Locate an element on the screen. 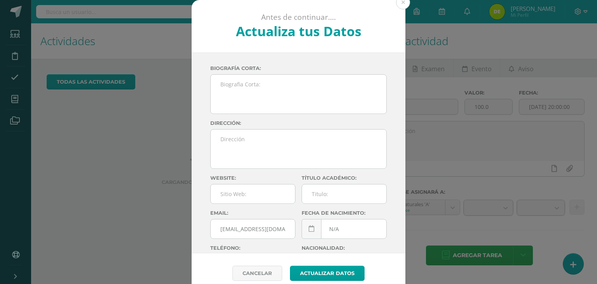 Image resolution: width=597 pixels, height=284 pixels. label: Email: is located at coordinates (253, 213).